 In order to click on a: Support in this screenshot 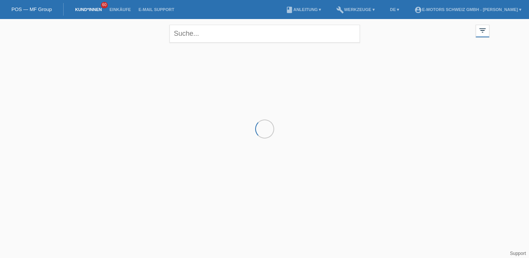, I will do `click(518, 254)`.